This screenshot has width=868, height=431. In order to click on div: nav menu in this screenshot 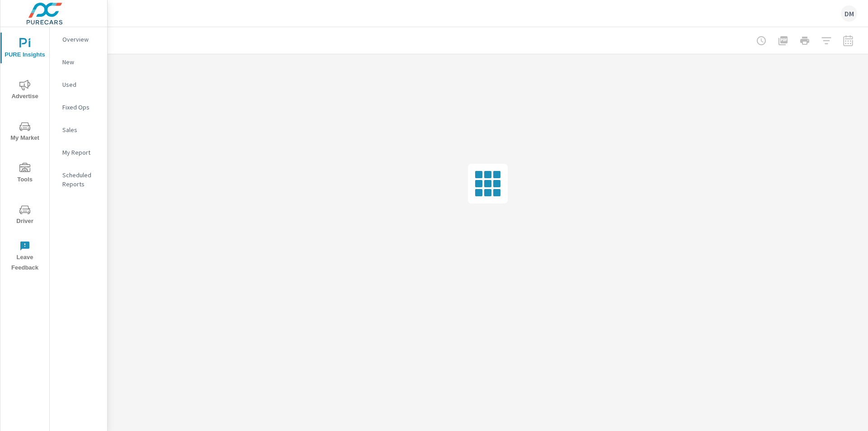, I will do `click(25, 152)`.